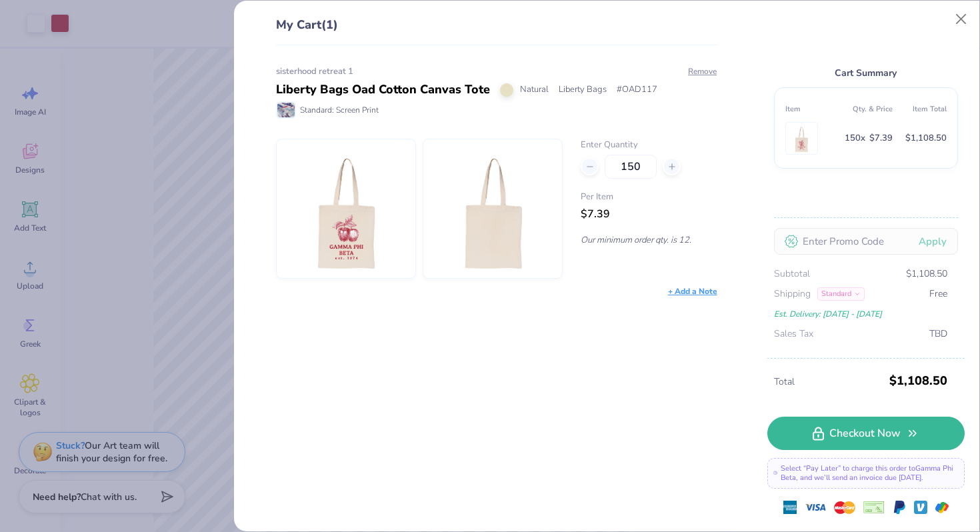 This screenshot has width=980, height=532. Describe the element at coordinates (286, 110) in the screenshot. I see `img: Standard: Screen Print` at that location.